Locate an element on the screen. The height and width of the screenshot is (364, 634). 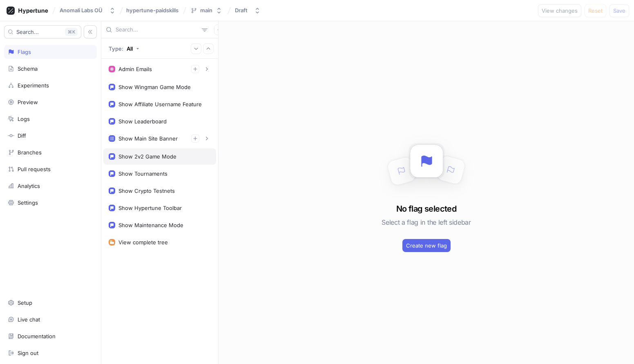
div: Branches is located at coordinates (29, 152).